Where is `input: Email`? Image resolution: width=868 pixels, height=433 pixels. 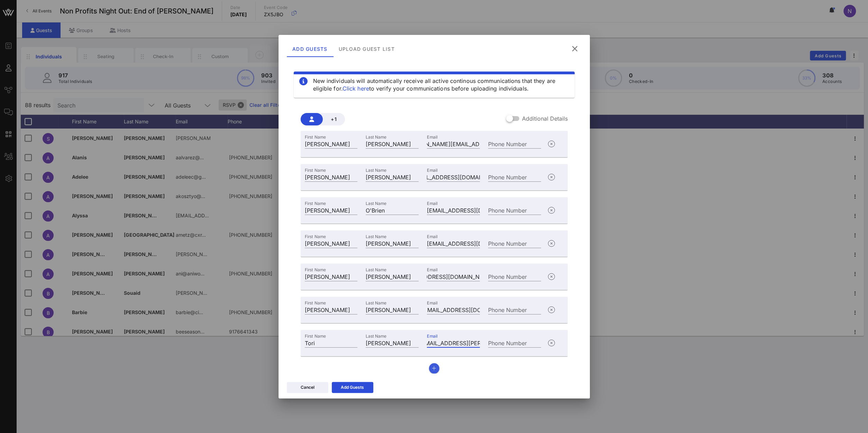
input: Email is located at coordinates (454, 343).